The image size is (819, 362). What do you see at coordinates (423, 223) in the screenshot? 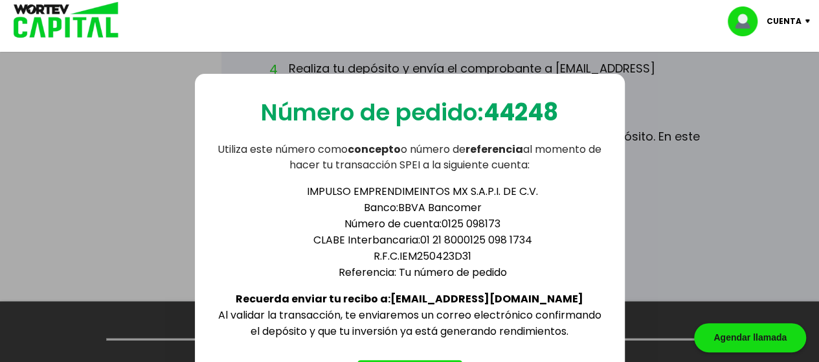
I see `li: Número de cuenta: 0125 098173` at bounding box center [423, 223].